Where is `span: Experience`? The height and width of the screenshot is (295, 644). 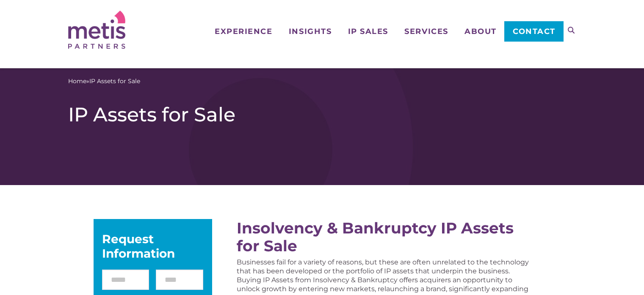
span: Experience is located at coordinates (244, 31).